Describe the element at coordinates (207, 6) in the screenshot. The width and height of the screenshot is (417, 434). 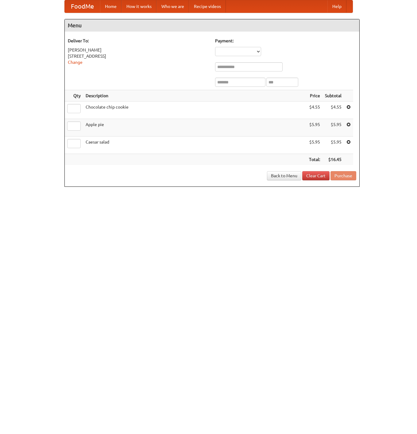
I see `a: Recipe videos` at that location.